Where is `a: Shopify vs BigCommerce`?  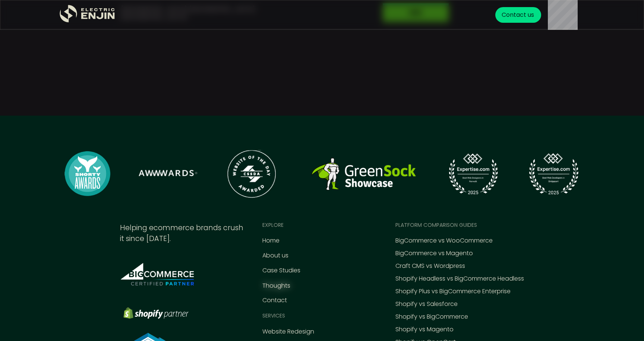 a: Shopify vs BigCommerce is located at coordinates (432, 317).